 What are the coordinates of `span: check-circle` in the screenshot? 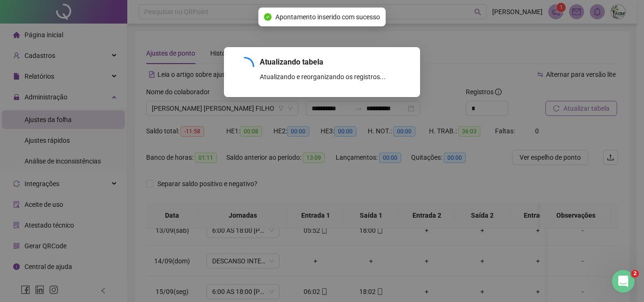 It's located at (267, 17).